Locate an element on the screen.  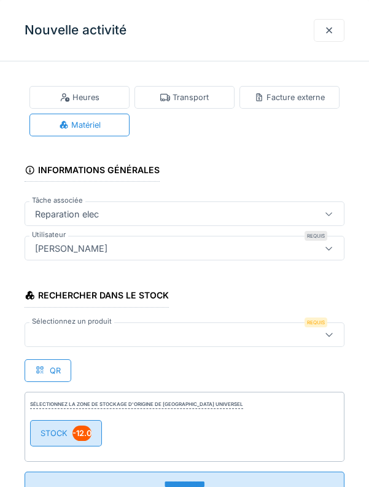
div: Facture externe is located at coordinates (289, 97).